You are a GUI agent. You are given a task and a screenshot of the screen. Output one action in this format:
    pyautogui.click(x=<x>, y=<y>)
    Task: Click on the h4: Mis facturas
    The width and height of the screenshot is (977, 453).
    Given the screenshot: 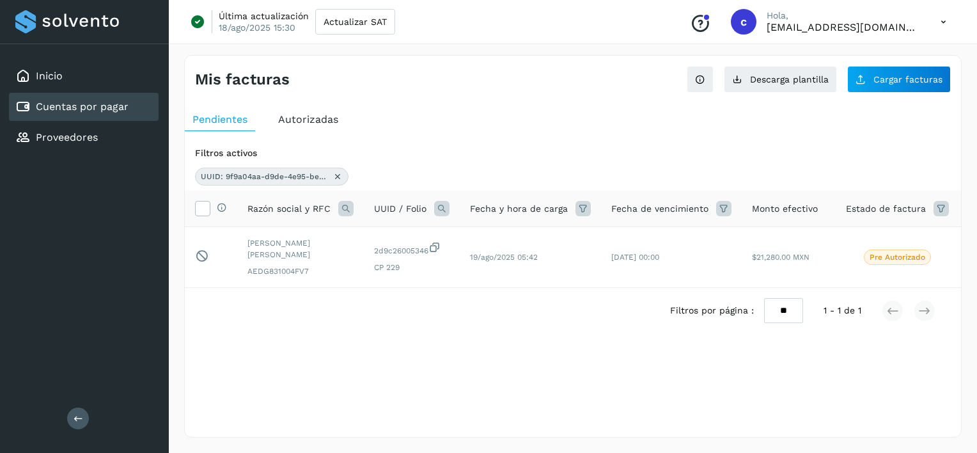 What is the action you would take?
    pyautogui.click(x=242, y=79)
    